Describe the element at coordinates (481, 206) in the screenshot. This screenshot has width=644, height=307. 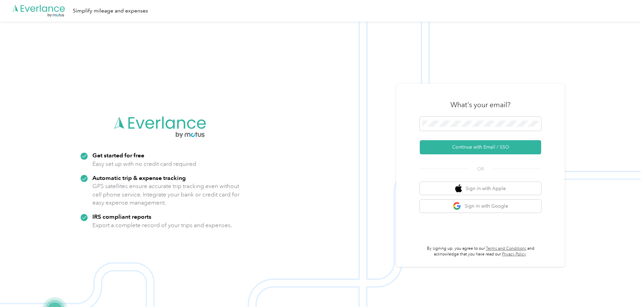
I see `button: google logoSign in with Google` at that location.